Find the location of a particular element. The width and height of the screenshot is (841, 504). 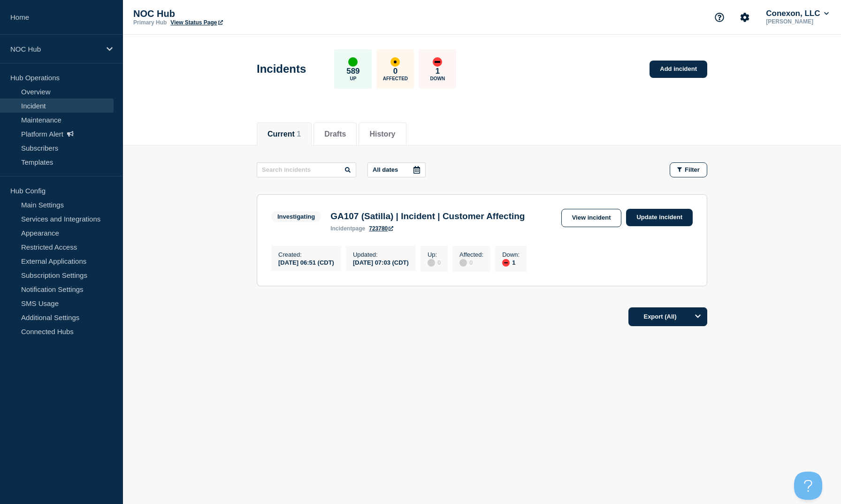

p: 0 is located at coordinates (395, 71).